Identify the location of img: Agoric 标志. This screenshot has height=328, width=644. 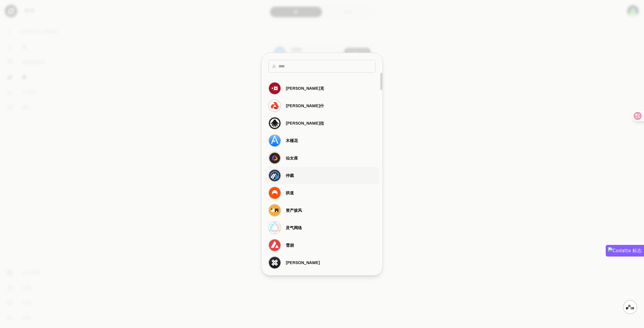
(275, 88).